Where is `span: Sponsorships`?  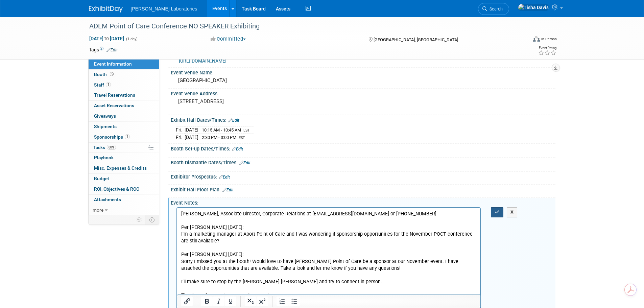 span: Sponsorships is located at coordinates (112, 137).